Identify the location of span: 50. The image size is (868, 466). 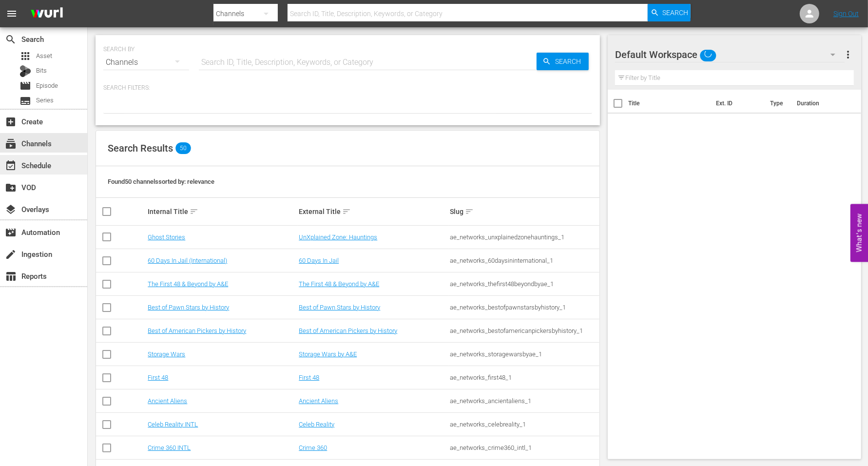
(183, 148).